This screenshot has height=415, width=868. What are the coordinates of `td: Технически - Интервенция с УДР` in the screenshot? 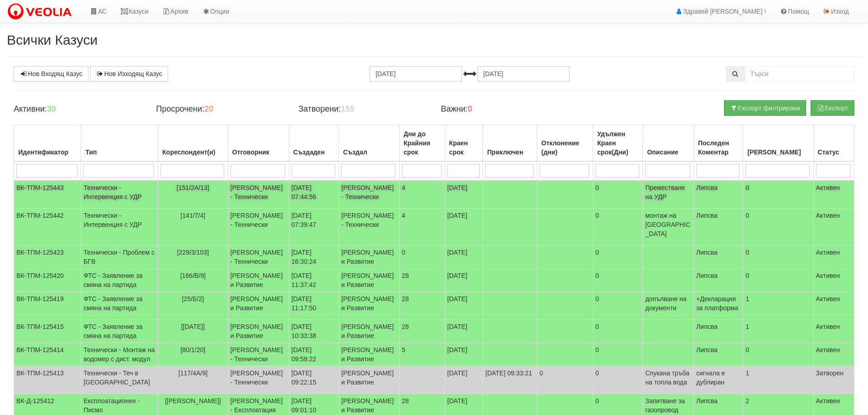 It's located at (119, 194).